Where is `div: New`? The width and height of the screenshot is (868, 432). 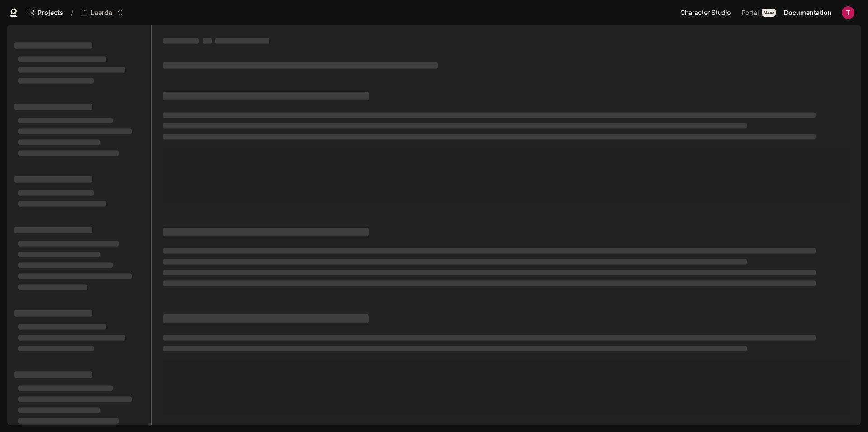
div: New is located at coordinates (769, 12).